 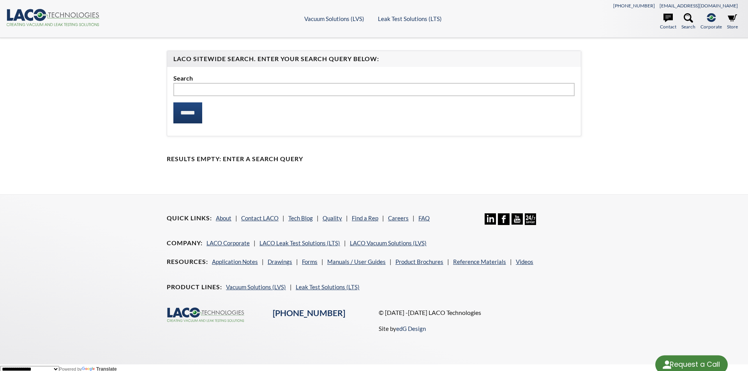 What do you see at coordinates (388, 243) in the screenshot?
I see `a: LACO Vacuum Solutions (LVS)` at bounding box center [388, 243].